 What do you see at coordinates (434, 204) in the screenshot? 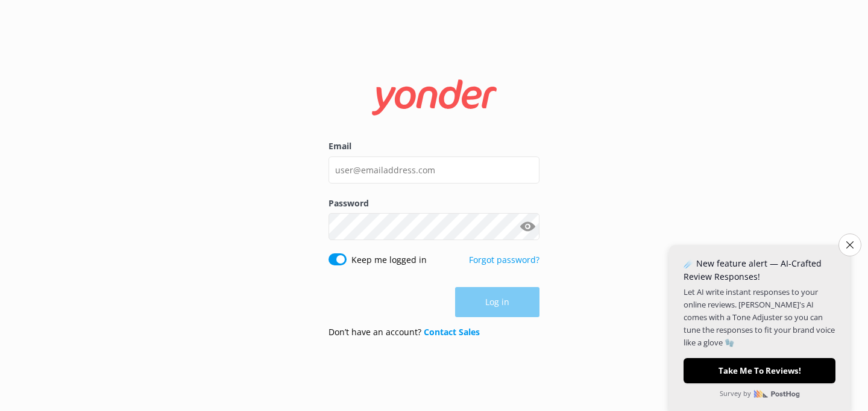
I see `label: Password` at bounding box center [434, 204].